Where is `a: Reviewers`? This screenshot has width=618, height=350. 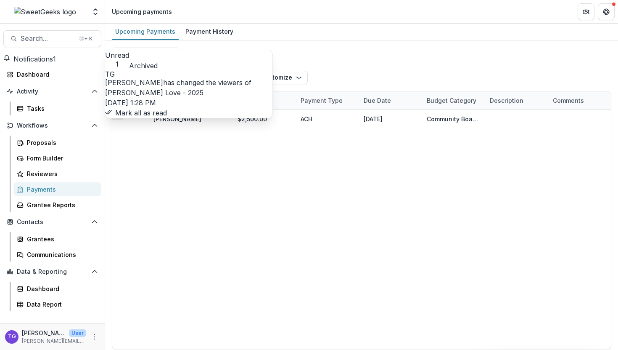
a: Reviewers is located at coordinates (57, 173).